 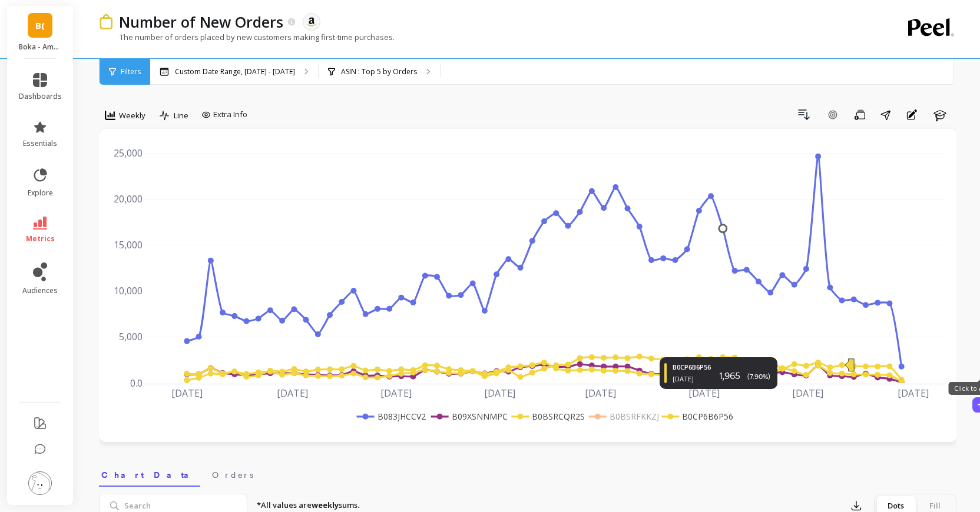 I want to click on span: audiences, so click(x=40, y=290).